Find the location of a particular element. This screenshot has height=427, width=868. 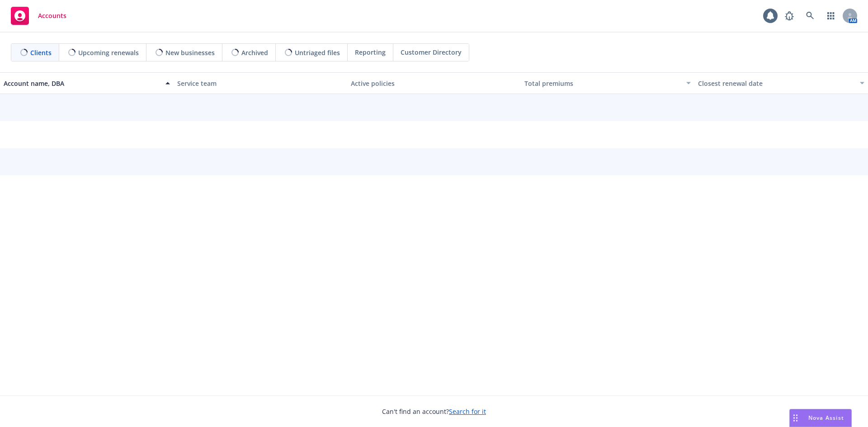

span: Customer Directory is located at coordinates (431, 52).